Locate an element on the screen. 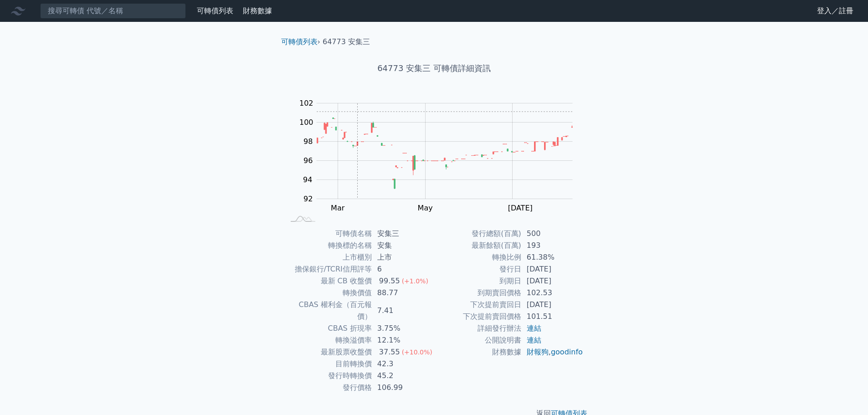  td: 到期日 is located at coordinates (478, 281).